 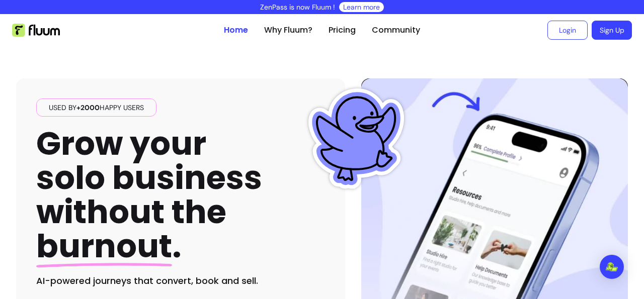 What do you see at coordinates (567, 30) in the screenshot?
I see `a: Login` at bounding box center [567, 30].